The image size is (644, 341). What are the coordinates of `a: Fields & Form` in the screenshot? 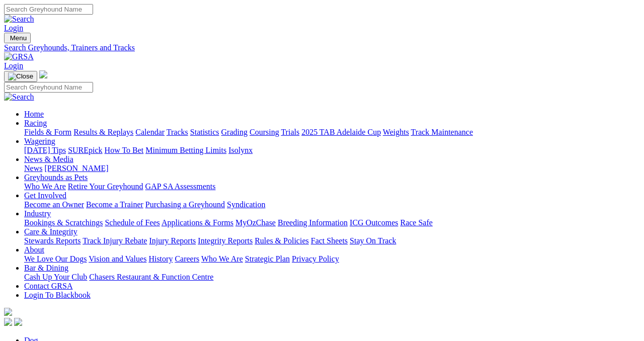 It's located at (48, 132).